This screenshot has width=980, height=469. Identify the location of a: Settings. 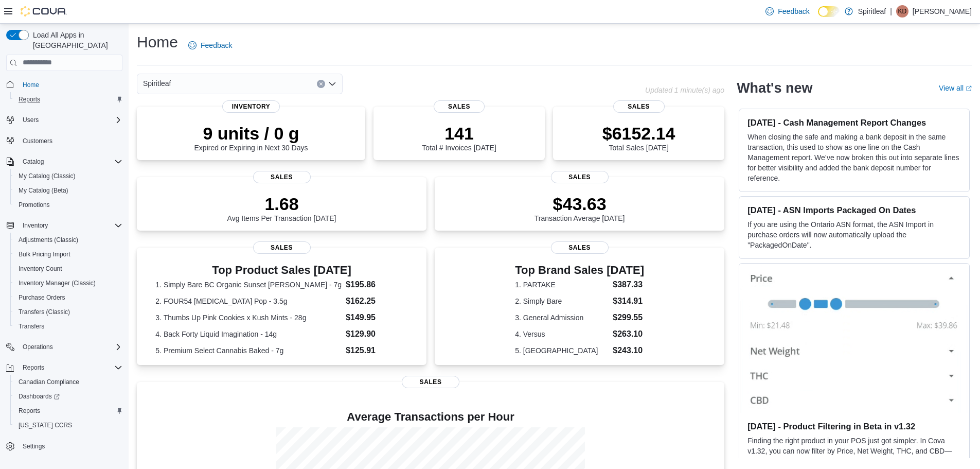
(34, 446).